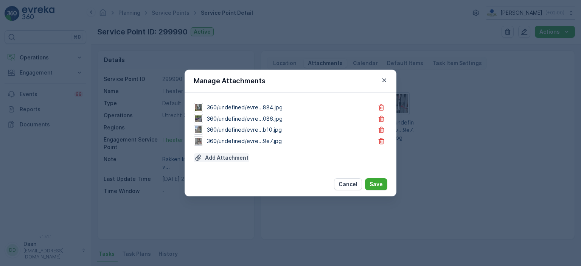 Image resolution: width=581 pixels, height=266 pixels. I want to click on p: Add Attachment, so click(227, 158).